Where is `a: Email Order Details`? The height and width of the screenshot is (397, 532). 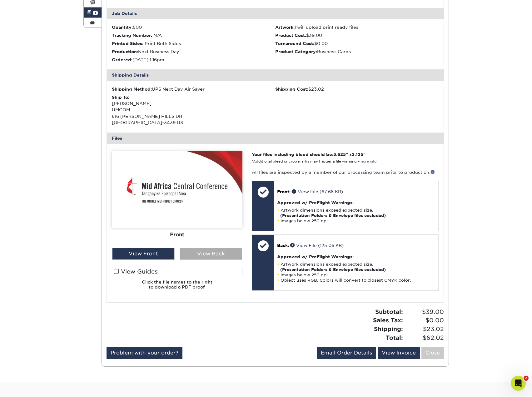
a: Email Order Details is located at coordinates (347, 353).